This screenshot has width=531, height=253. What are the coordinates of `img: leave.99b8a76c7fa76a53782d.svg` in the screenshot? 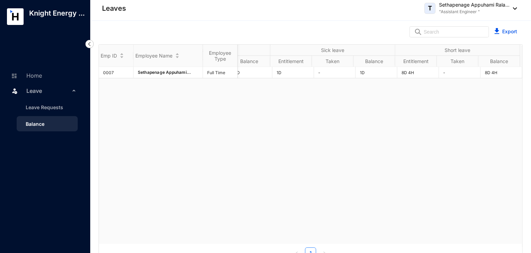 It's located at (15, 91).